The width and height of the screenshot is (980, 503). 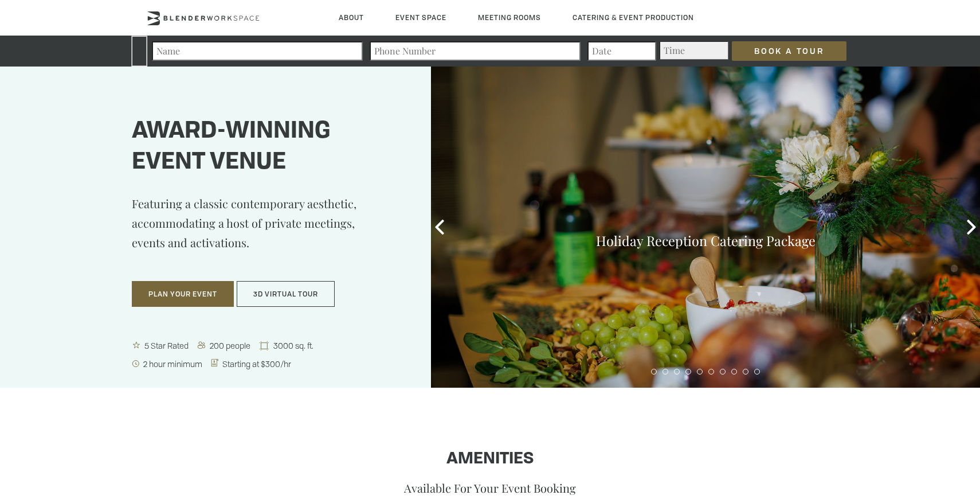 I want to click on h1: Amenities, so click(x=490, y=460).